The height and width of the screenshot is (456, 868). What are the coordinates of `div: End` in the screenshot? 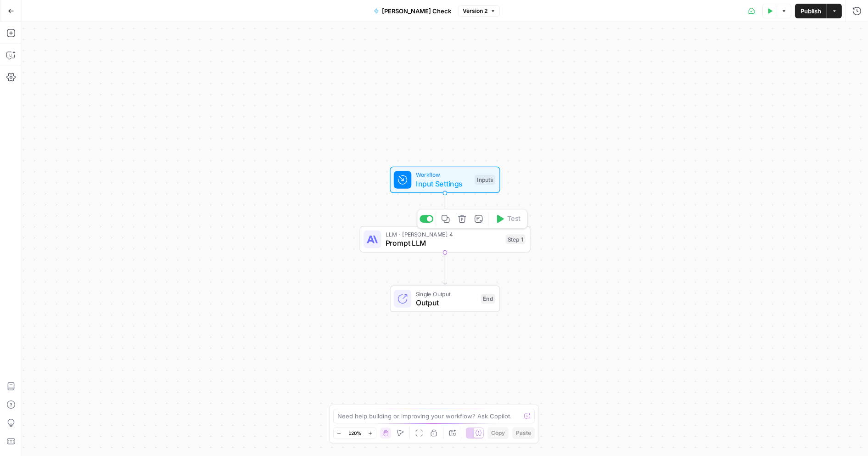 It's located at (488, 299).